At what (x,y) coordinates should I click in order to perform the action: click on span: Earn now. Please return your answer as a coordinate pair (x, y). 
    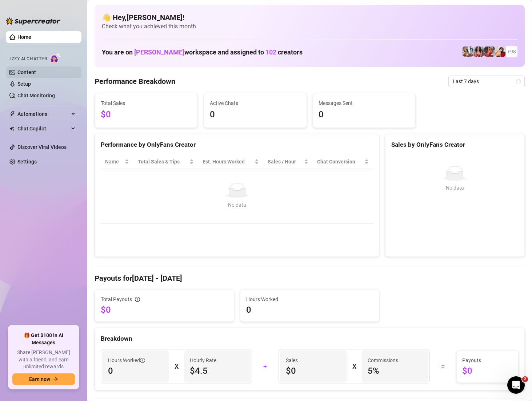
    Looking at the image, I should click on (40, 379).